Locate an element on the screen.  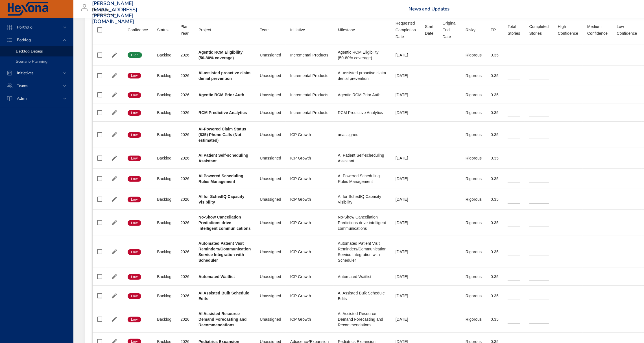
b: Agentic RCM Prior Auth is located at coordinates (221, 95).